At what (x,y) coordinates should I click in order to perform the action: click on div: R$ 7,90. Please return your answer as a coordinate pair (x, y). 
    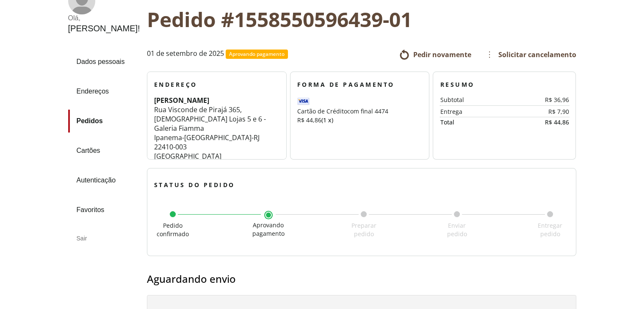
    Looking at the image, I should click on (544, 112).